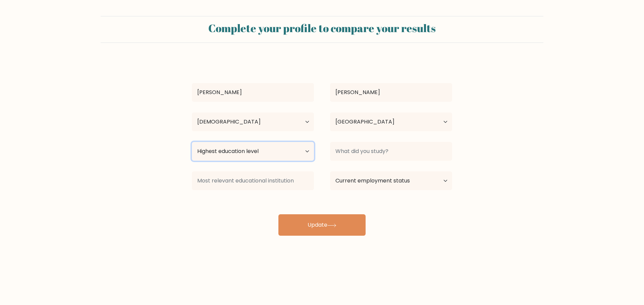  I want to click on input: What did you study?, so click(391, 151).